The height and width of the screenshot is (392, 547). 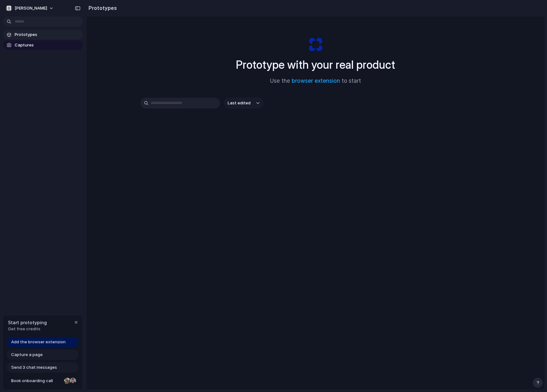 I want to click on button: Last edited, so click(x=244, y=103).